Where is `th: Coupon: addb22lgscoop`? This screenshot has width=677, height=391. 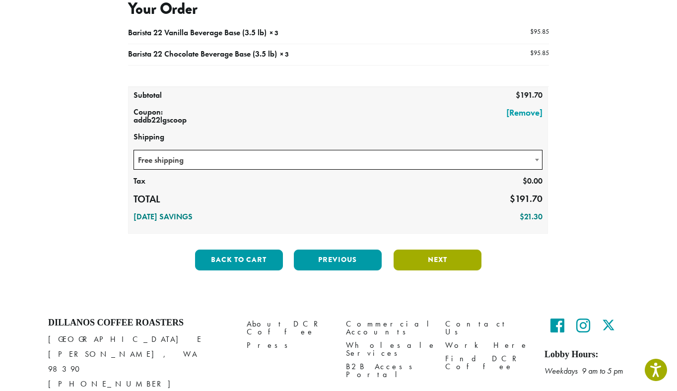
th: Coupon: addb22lgscoop is located at coordinates (170, 117).